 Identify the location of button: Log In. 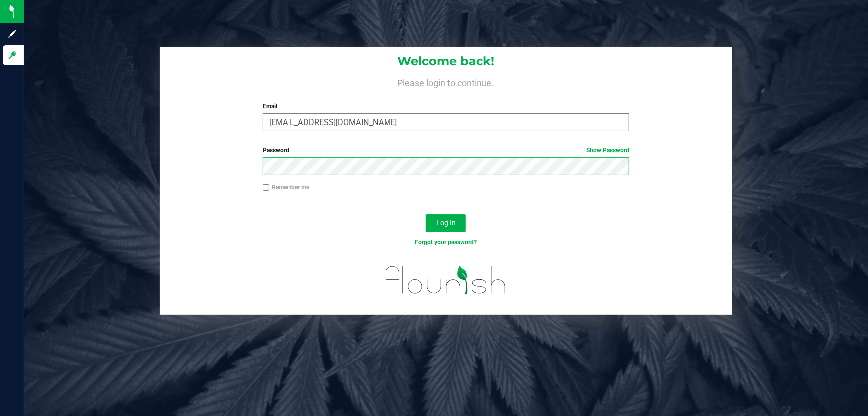
(446, 223).